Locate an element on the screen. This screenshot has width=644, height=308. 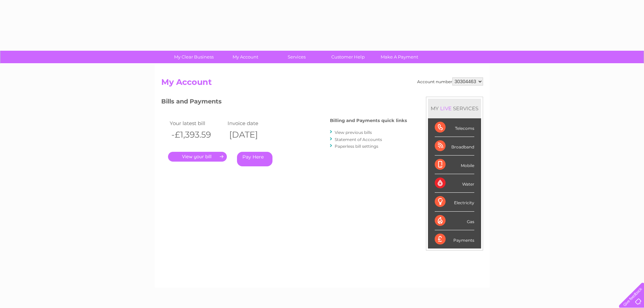
div: LIVE is located at coordinates (446, 108).